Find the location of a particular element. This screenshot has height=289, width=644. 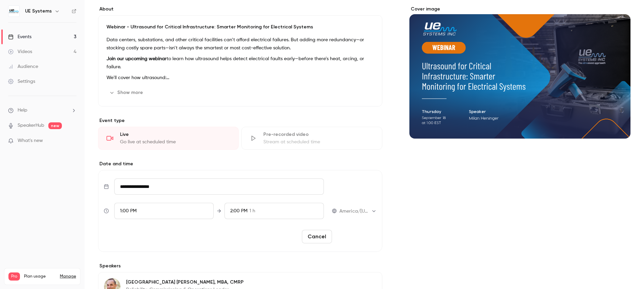

span: What's new is located at coordinates (30, 141).